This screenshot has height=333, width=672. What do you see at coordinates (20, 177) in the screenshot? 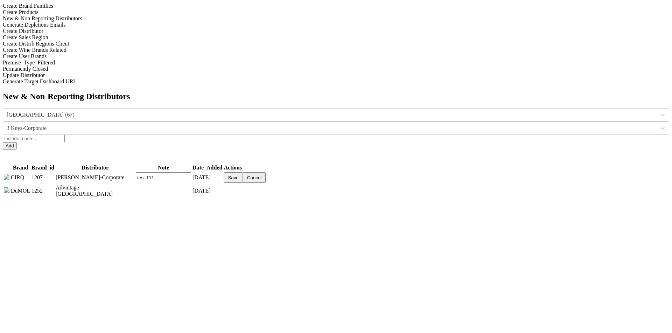
I see `td: CIRQ` at bounding box center [20, 177].